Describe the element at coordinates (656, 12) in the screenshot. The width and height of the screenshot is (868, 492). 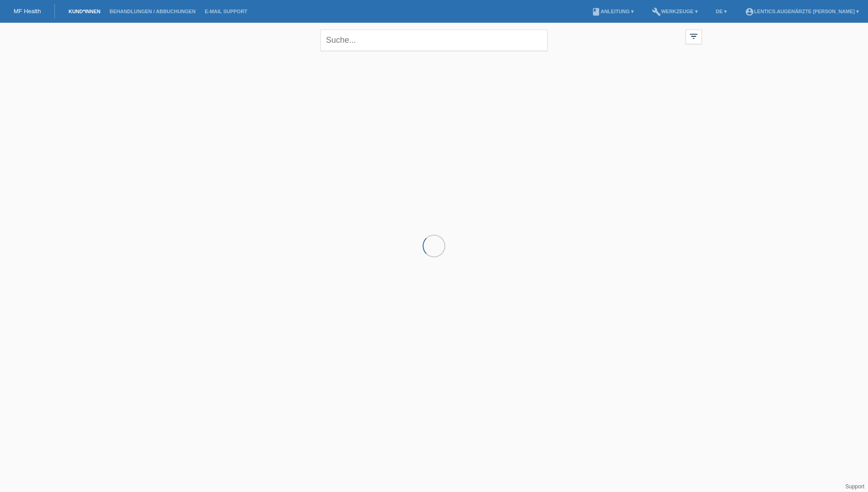
I see `i: build` at that location.